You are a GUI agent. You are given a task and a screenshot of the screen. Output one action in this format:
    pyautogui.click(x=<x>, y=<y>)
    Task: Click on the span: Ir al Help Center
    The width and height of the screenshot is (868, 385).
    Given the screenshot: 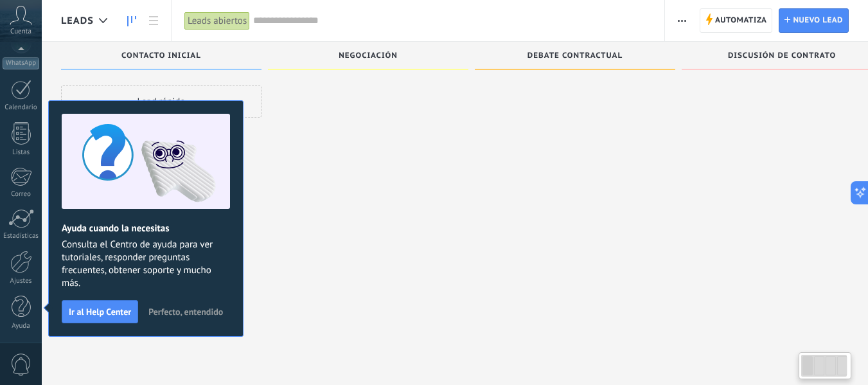 What is the action you would take?
    pyautogui.click(x=99, y=311)
    